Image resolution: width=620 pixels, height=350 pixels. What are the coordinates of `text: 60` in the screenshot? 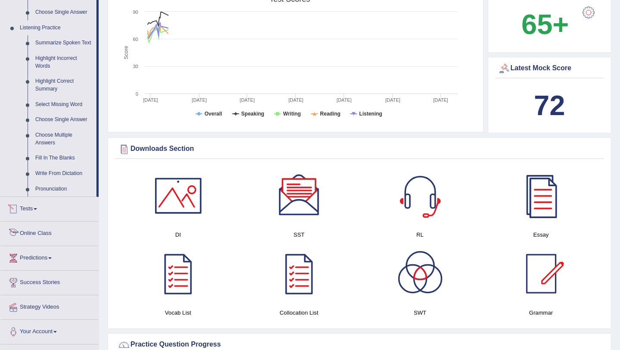 It's located at (136, 39).